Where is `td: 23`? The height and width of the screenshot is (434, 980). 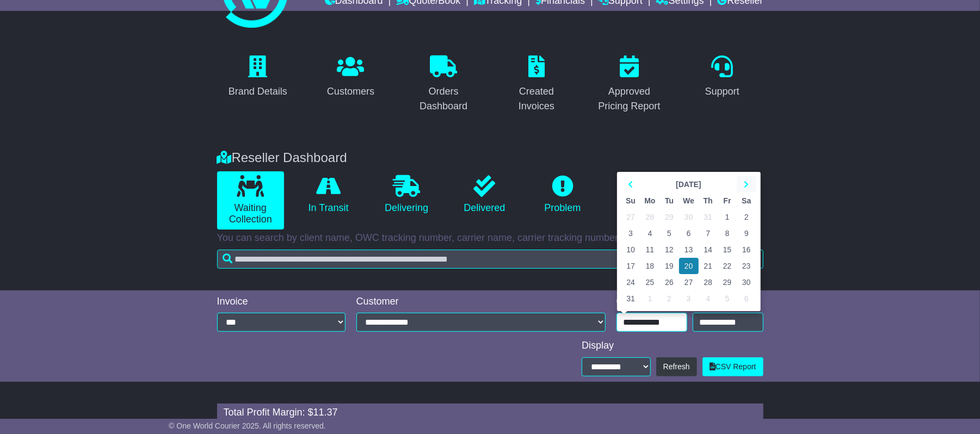
td: 23 is located at coordinates (746, 266).